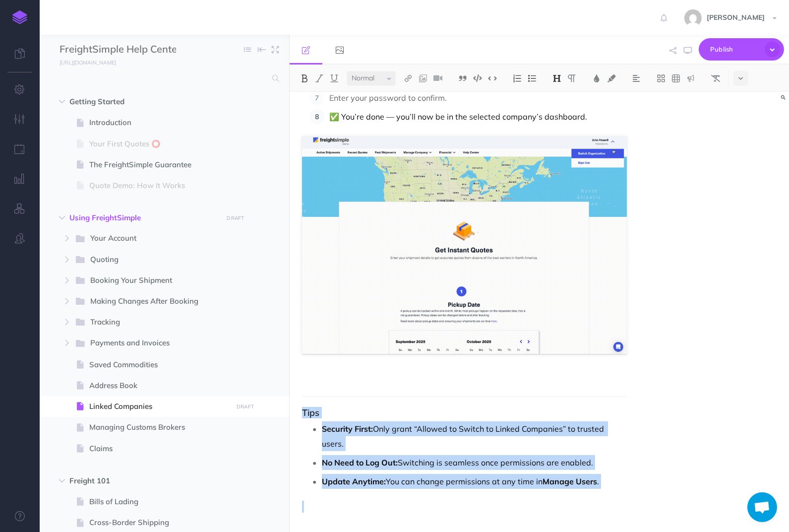 Image resolution: width=789 pixels, height=532 pixels. I want to click on img: Alignment dropdown menu button, so click(636, 79).